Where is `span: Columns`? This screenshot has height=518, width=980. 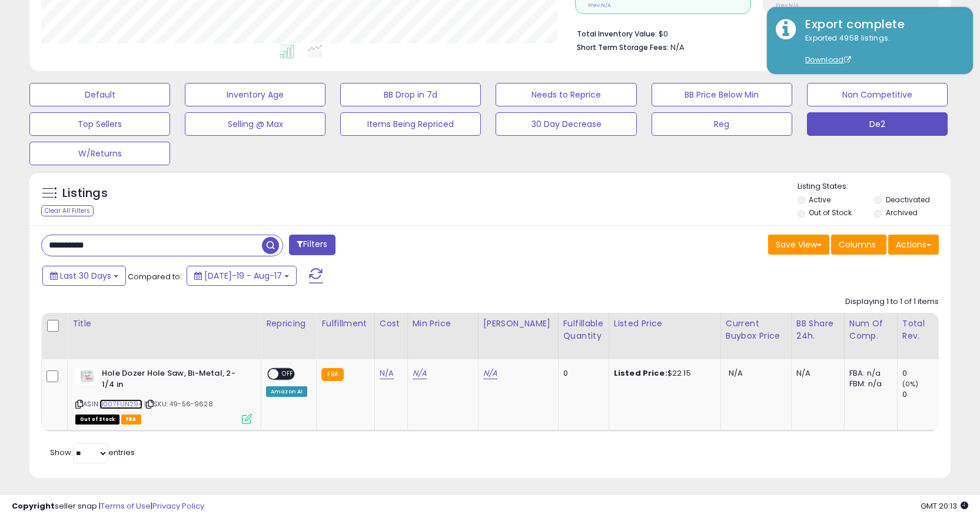 span: Columns is located at coordinates (857, 244).